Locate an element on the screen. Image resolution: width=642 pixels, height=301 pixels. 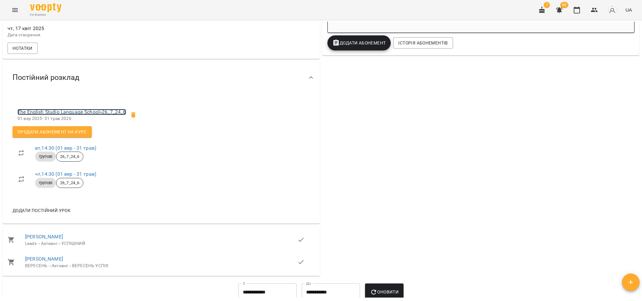
span: Нотатки is located at coordinates (23, 48).